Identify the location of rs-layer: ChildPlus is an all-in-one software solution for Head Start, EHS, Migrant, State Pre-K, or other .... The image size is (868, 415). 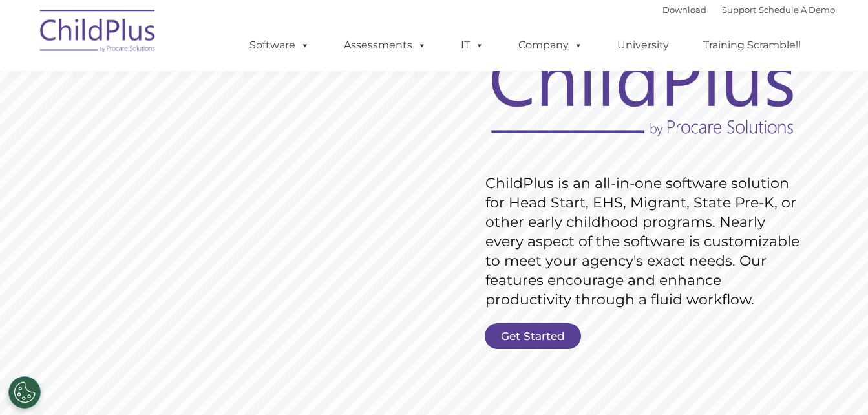
(645, 242).